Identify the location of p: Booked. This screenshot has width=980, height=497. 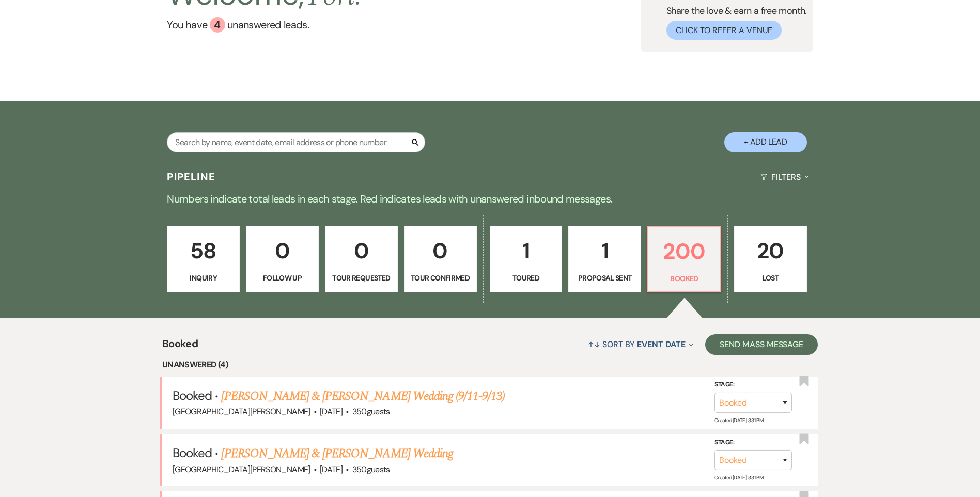
(683, 278).